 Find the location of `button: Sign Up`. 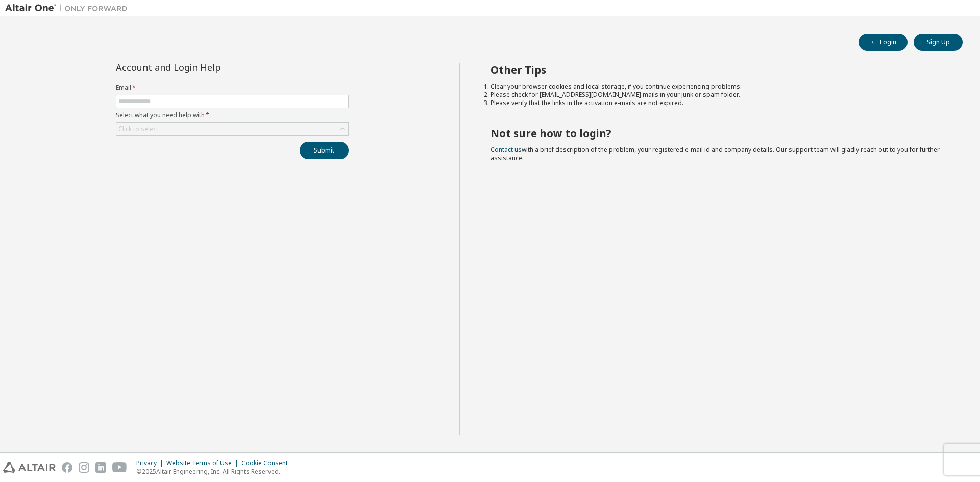

button: Sign Up is located at coordinates (938, 43).